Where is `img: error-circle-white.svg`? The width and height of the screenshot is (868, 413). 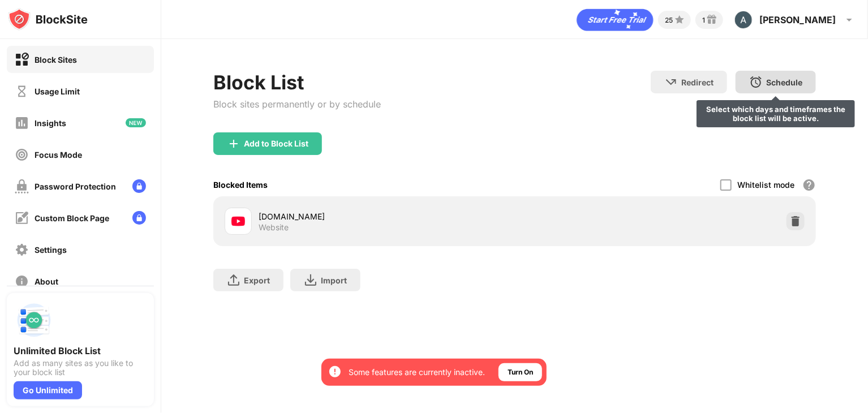 img: error-circle-white.svg is located at coordinates (335, 372).